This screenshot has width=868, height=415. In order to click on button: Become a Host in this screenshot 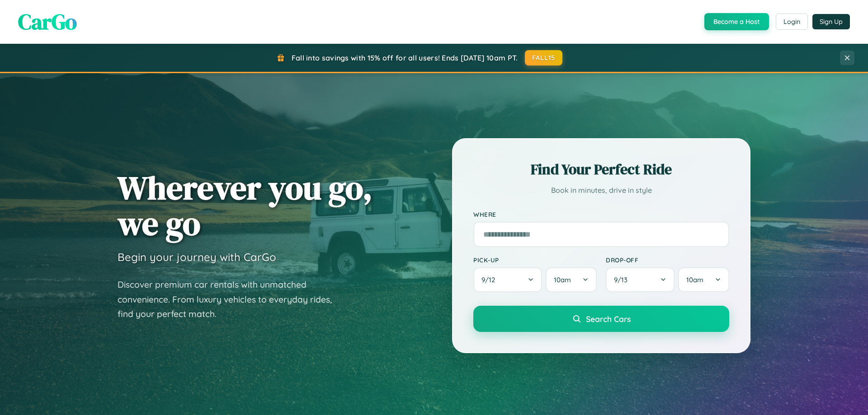, I will do `click(736, 21)`.